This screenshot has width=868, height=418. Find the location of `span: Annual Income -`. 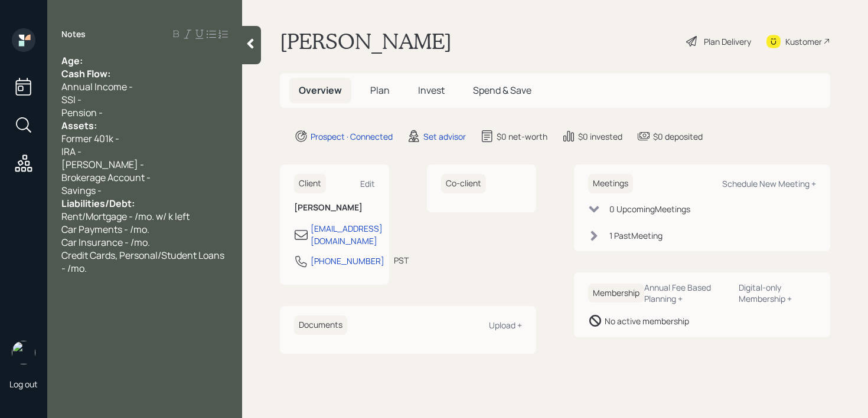

span: Annual Income - is located at coordinates (97, 86).